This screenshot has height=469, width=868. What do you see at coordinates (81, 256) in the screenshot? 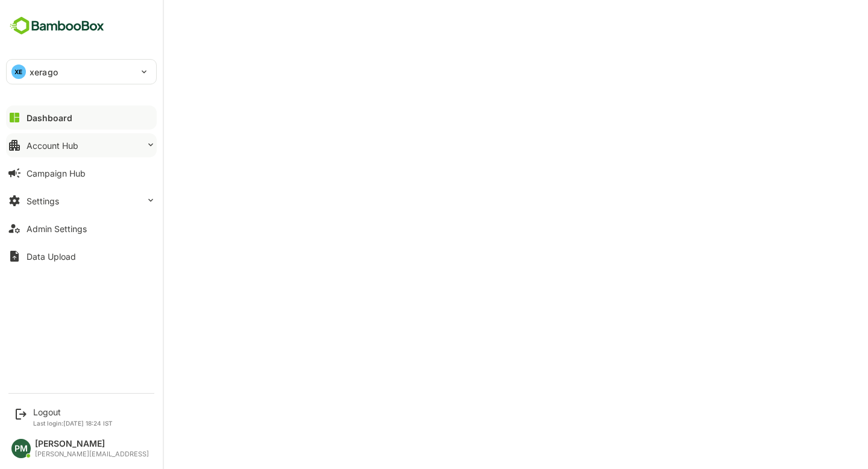
I see `button: Data Upload` at bounding box center [81, 256].